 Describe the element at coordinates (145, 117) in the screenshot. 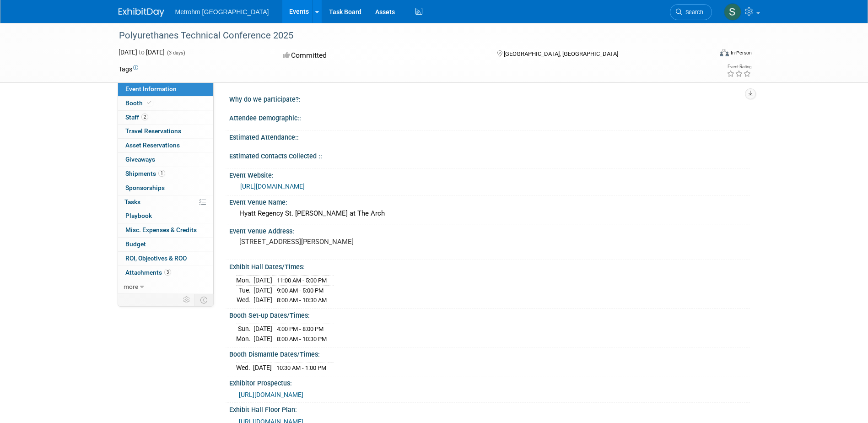

I see `span: 2` at that location.